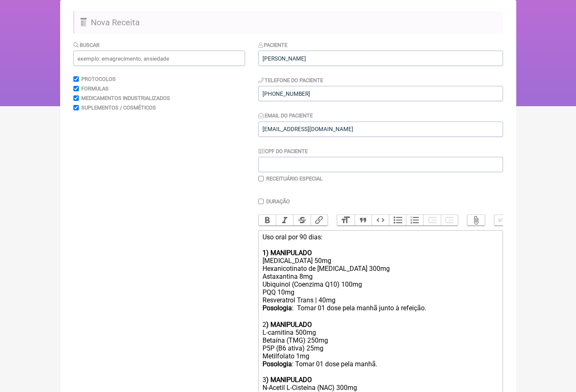 This screenshot has width=576, height=392. I want to click on label: Buscar, so click(87, 45).